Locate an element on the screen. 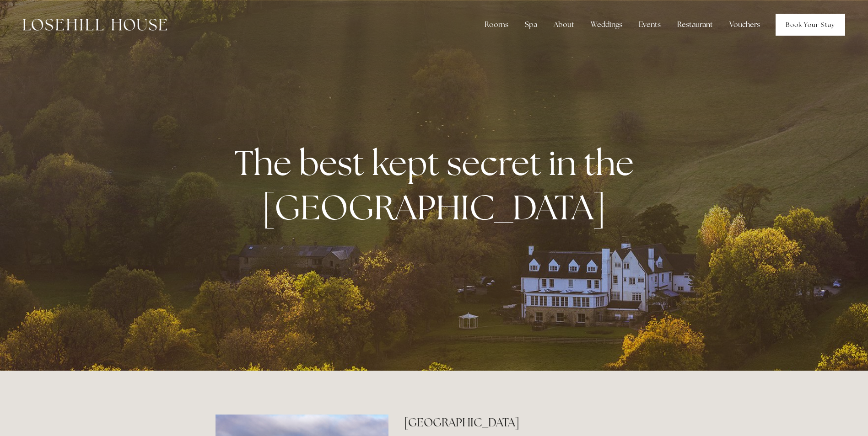 This screenshot has height=436, width=868. a: Book Your Stay is located at coordinates (811, 24).